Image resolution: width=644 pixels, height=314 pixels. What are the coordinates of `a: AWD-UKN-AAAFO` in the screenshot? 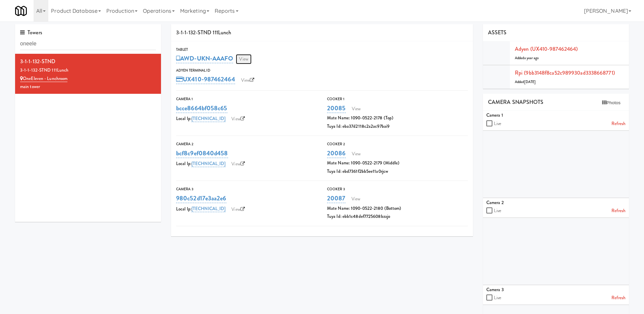 It's located at (205, 59).